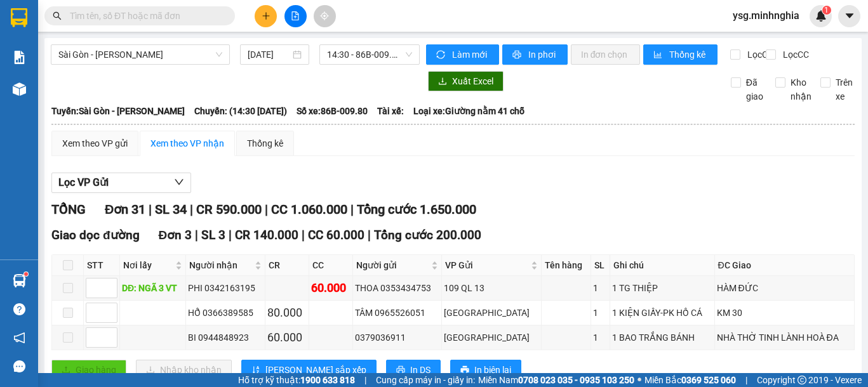  What do you see at coordinates (428, 235) in the screenshot?
I see `span: Tổng cước 200.000` at bounding box center [428, 235].